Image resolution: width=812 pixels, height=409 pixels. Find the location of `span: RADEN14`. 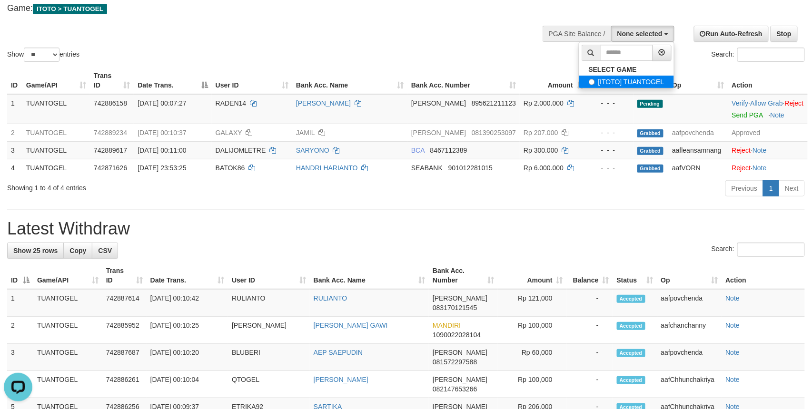

span: RADEN14 is located at coordinates (231, 103).